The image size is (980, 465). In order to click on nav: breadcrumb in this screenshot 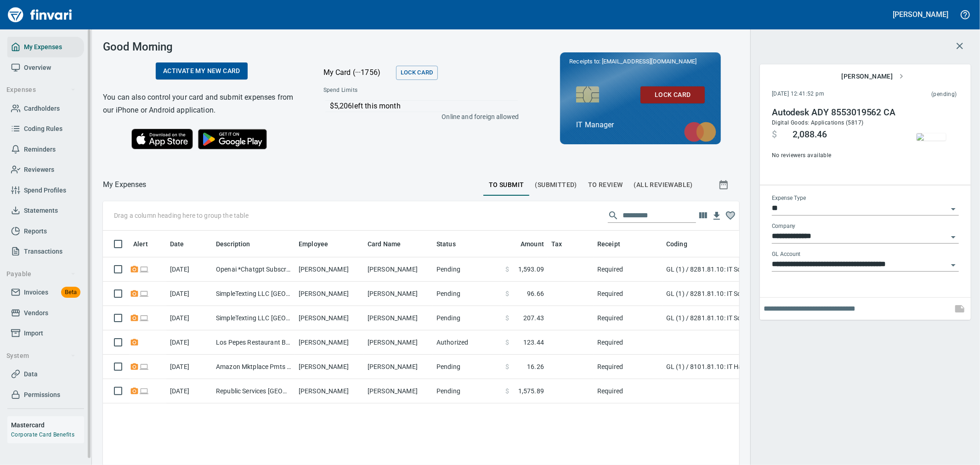, I will do `click(125, 184)`.